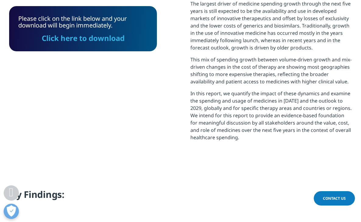 The width and height of the screenshot is (361, 222). What do you see at coordinates (334, 198) in the screenshot?
I see `a: Contact Us` at bounding box center [334, 198].